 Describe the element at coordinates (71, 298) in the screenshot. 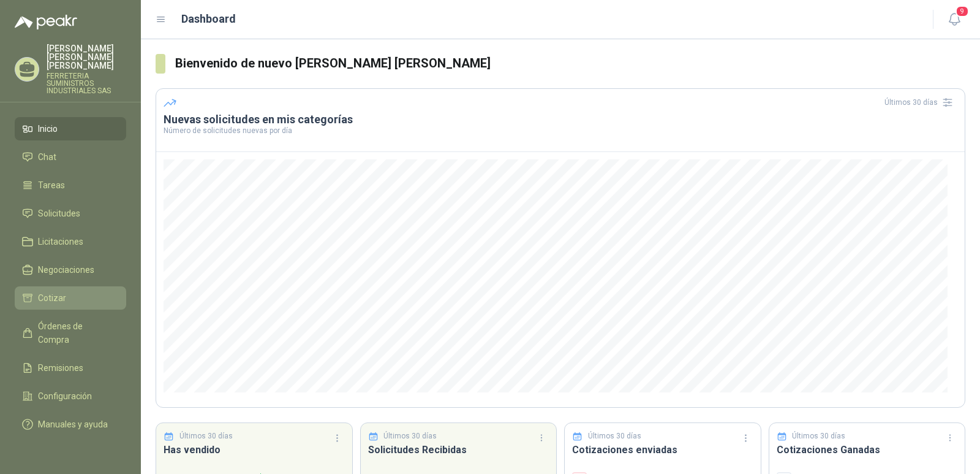

I see `a: Cotizar` at that location.